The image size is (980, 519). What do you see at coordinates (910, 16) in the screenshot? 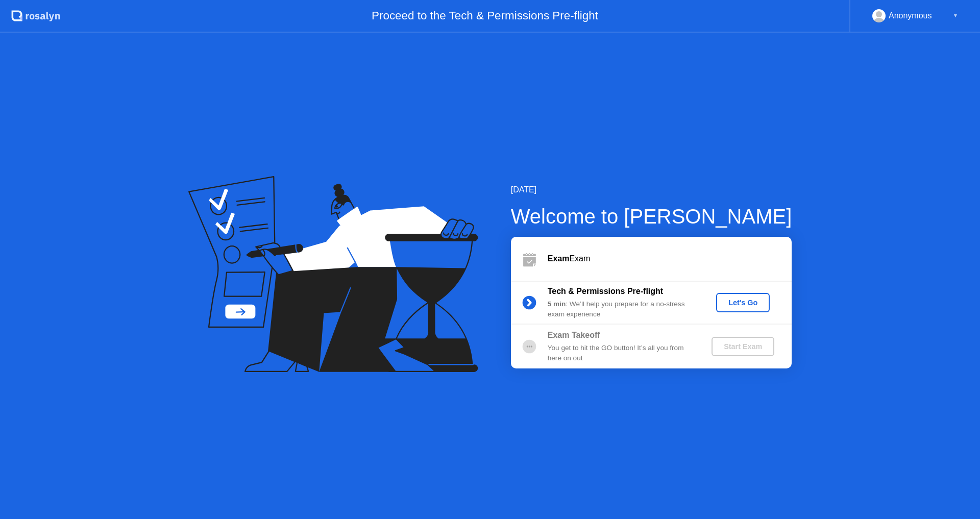
I see `div: Anonymous` at bounding box center [910, 16].